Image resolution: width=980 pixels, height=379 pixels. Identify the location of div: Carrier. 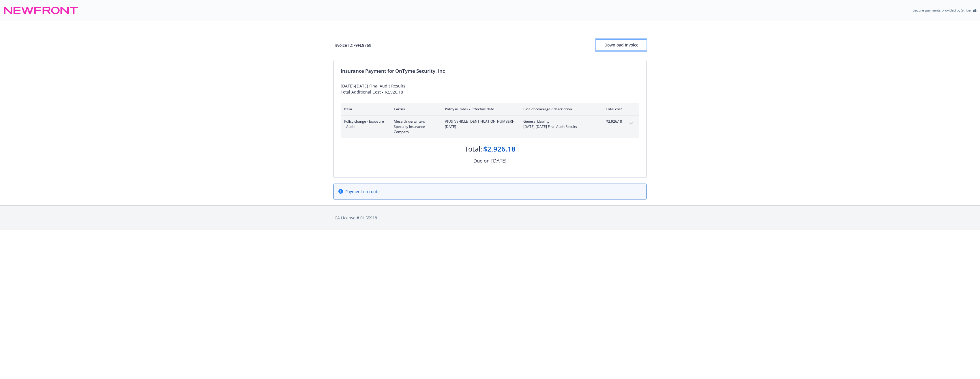
(415, 109).